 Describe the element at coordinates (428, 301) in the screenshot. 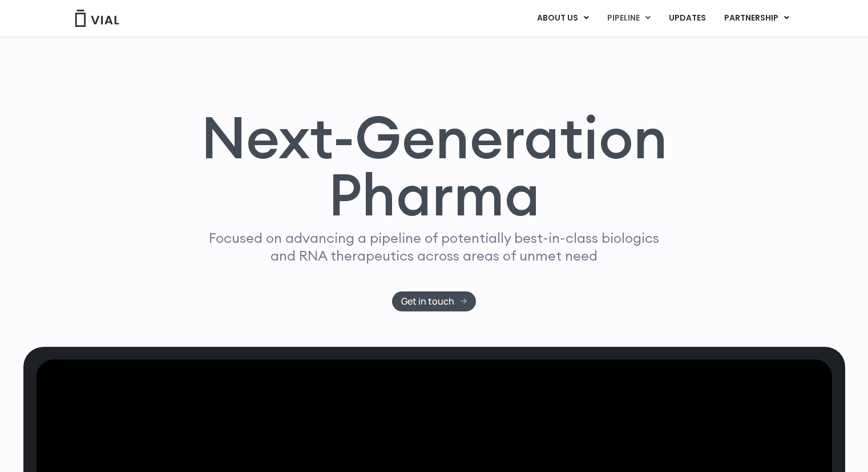

I see `span: Get in touch` at that location.